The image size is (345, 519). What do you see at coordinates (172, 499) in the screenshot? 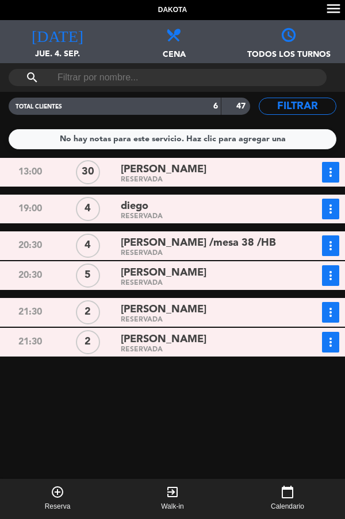
I see `button: exit_to_appWalk-in` at bounding box center [172, 499].